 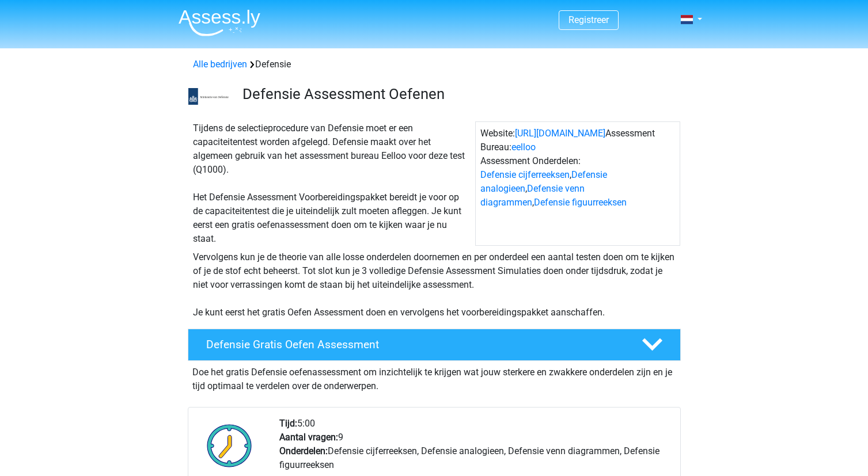 What do you see at coordinates (304, 451) in the screenshot?
I see `b: Onderdelen:` at bounding box center [304, 451].